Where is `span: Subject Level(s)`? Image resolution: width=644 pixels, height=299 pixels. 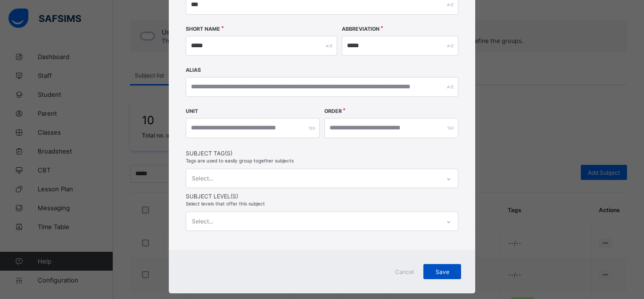 span: Subject Level(s) is located at coordinates (322, 196).